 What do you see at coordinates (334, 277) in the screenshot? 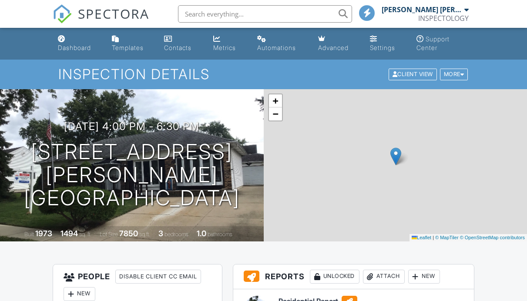
I see `div: Unlocked` at bounding box center [334, 277].